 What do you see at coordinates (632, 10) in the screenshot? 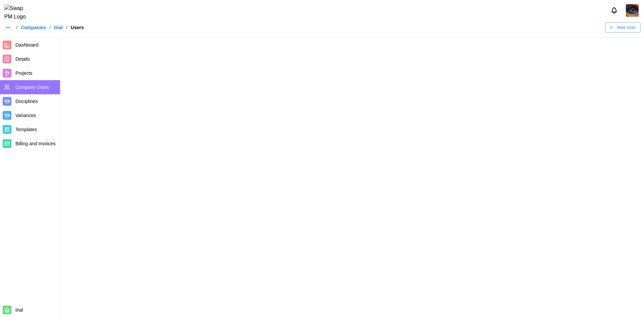
I see `a: Zulqarnain Khalil` at bounding box center [632, 10].